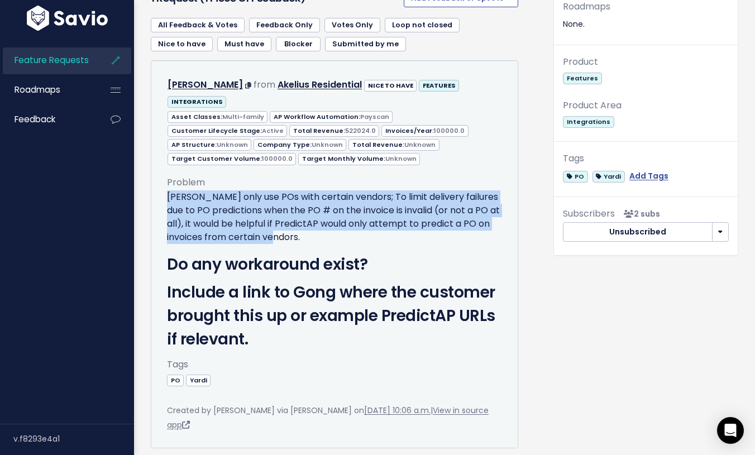 This screenshot has height=455, width=755. I want to click on a: Feedback Only, so click(284, 25).